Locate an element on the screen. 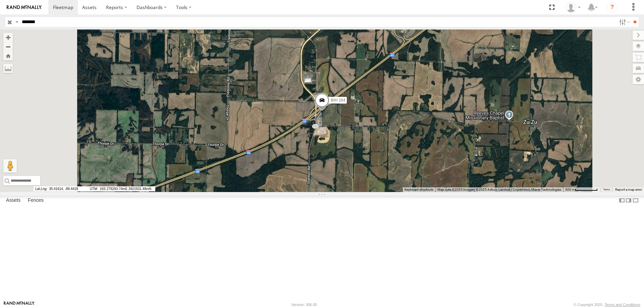 The height and width of the screenshot is (308, 644). span: 500 m is located at coordinates (570, 189).